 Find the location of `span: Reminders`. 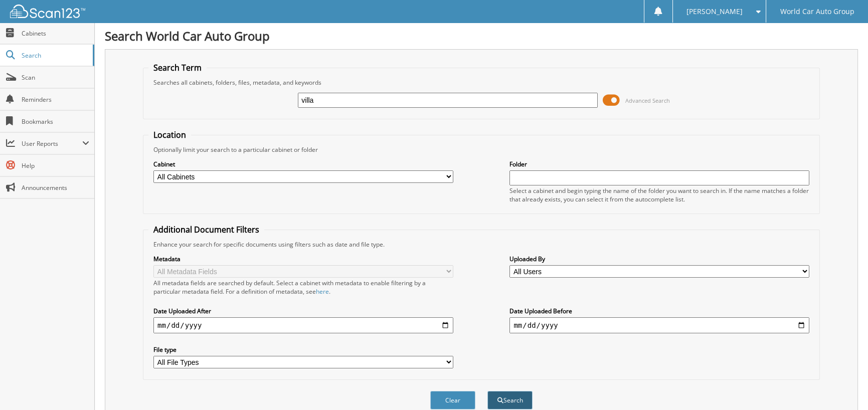

span: Reminders is located at coordinates (55, 99).